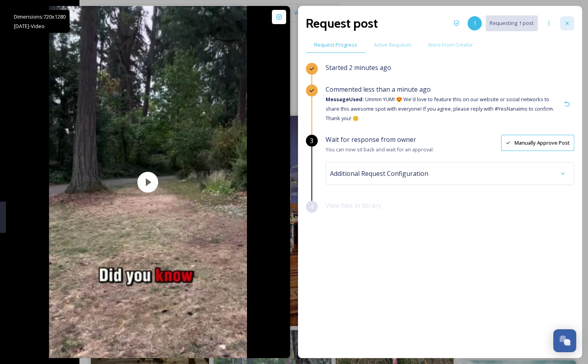 The width and height of the screenshot is (588, 364). I want to click on span: View files in library, so click(353, 206).